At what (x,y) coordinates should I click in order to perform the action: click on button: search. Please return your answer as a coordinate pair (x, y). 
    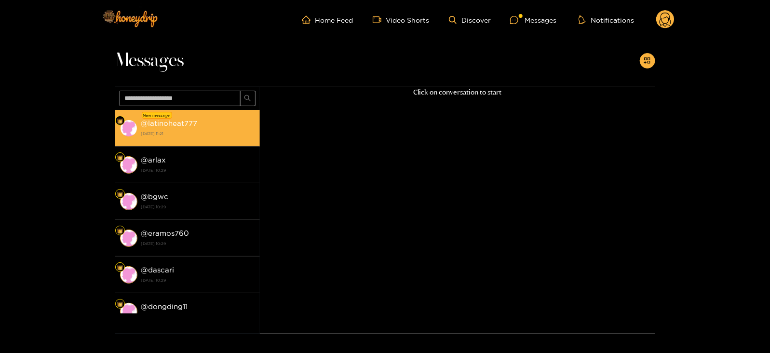
    Looking at the image, I should click on (248, 98).